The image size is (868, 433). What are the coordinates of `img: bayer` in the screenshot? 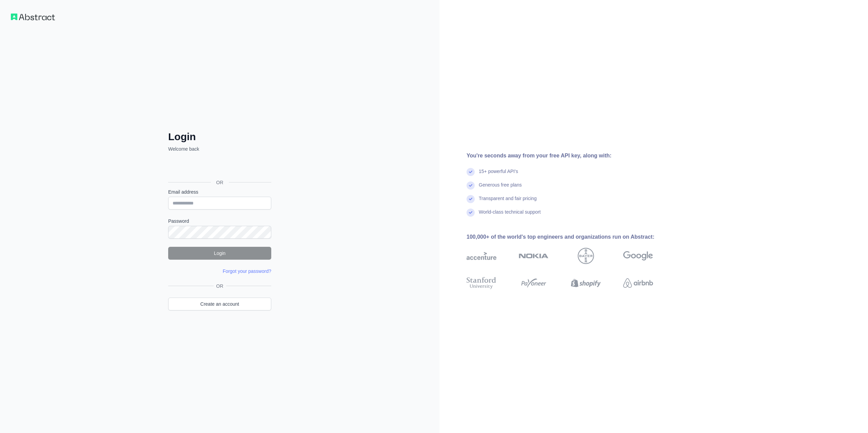 It's located at (586, 256).